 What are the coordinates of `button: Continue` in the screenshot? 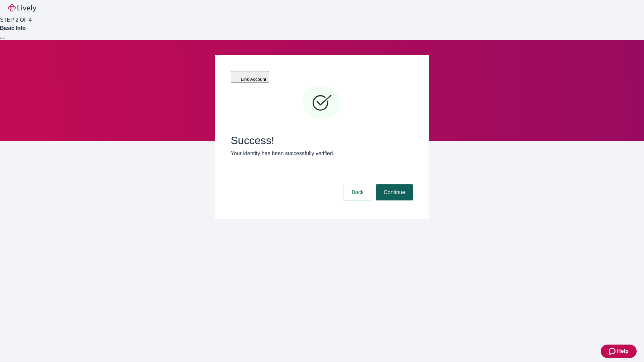 It's located at (395, 192).